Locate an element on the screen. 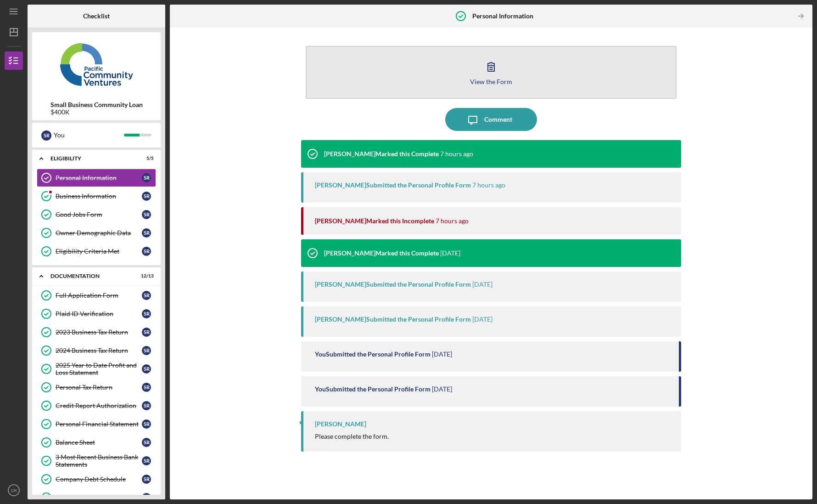 The height and width of the screenshot is (504, 817). a: 2024 Business Tax ReturnSR is located at coordinates (96, 351).